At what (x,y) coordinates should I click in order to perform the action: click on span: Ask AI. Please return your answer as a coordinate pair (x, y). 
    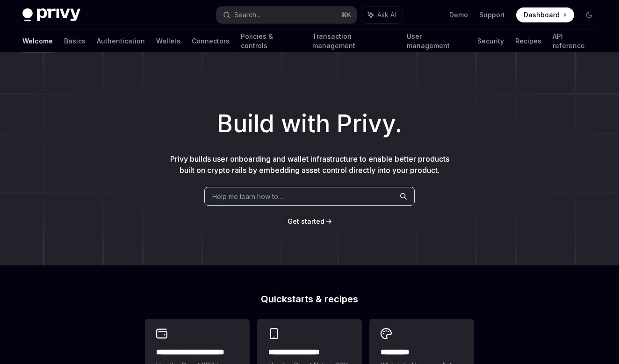
    Looking at the image, I should click on (387, 15).